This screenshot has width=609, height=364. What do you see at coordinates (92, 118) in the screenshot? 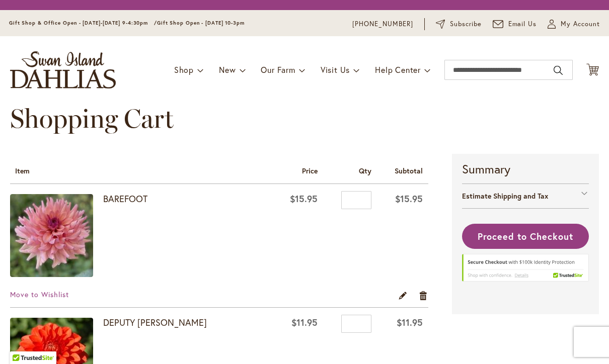
I see `span: Shopping Cart` at bounding box center [92, 118].